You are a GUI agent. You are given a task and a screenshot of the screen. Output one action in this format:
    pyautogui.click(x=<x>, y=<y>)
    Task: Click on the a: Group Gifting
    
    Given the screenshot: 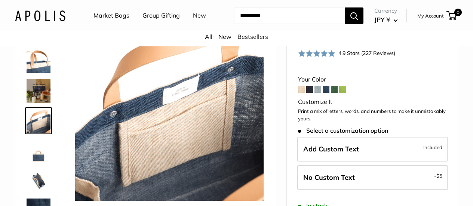 What is the action you would take?
    pyautogui.click(x=161, y=16)
    